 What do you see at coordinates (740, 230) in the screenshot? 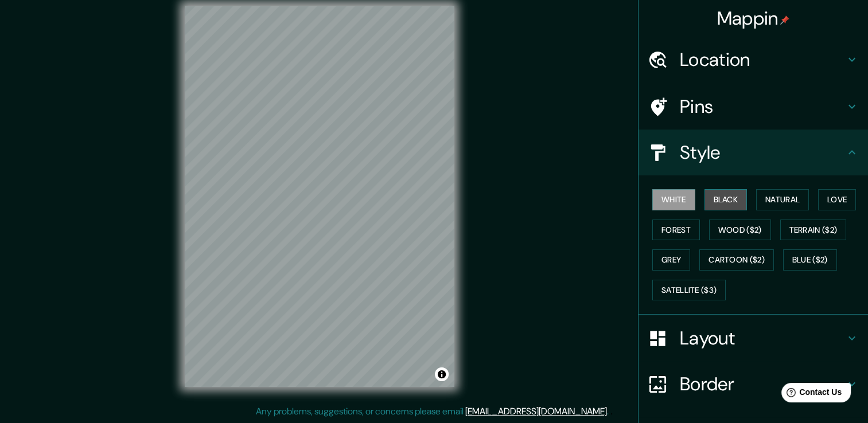
I see `button: Wood ($2)` at bounding box center [740, 230].